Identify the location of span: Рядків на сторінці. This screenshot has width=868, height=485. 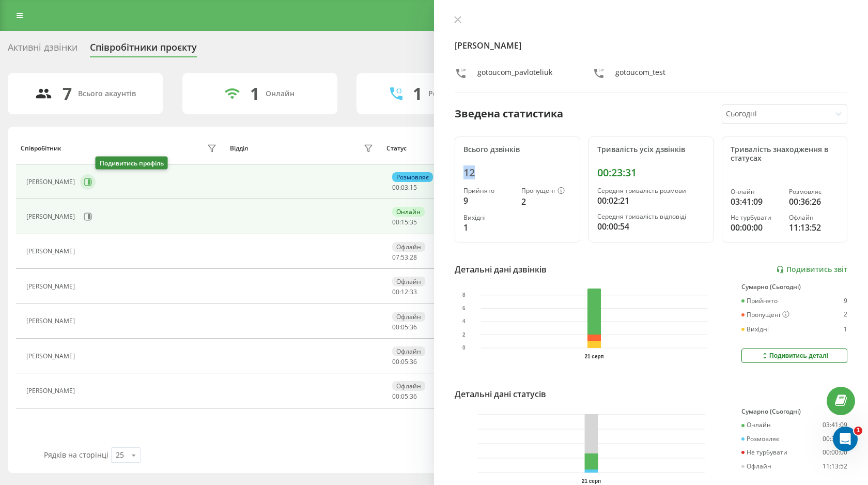
(76, 455).